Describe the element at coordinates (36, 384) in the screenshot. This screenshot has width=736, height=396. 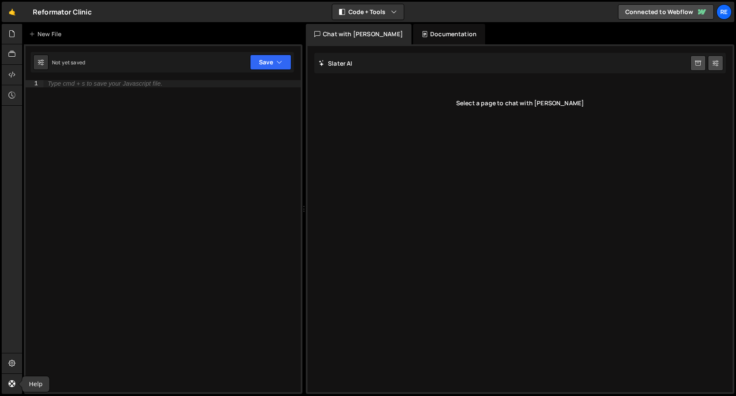
I see `div: Help` at that location.